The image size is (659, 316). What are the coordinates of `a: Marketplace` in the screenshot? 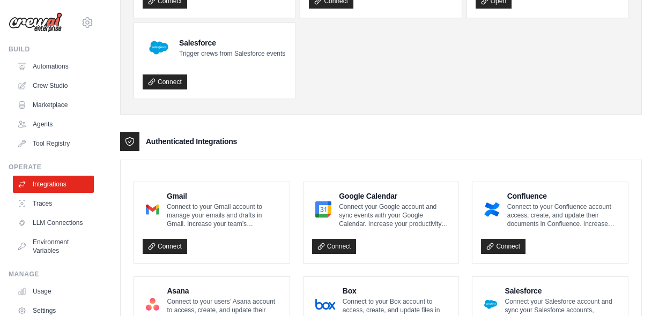 It's located at (53, 105).